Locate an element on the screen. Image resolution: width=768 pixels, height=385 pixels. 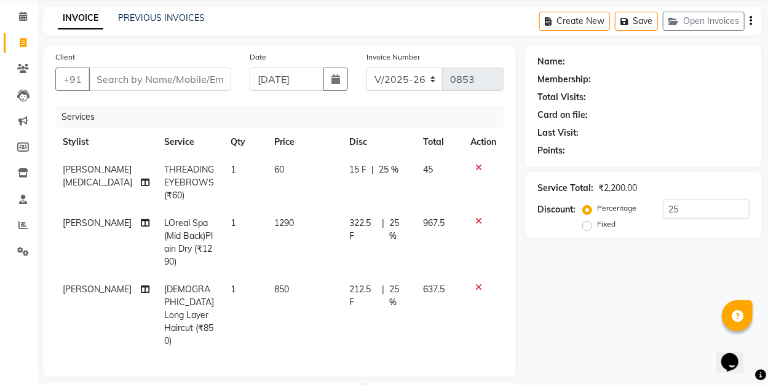
span: 1290 is located at coordinates (285, 223).